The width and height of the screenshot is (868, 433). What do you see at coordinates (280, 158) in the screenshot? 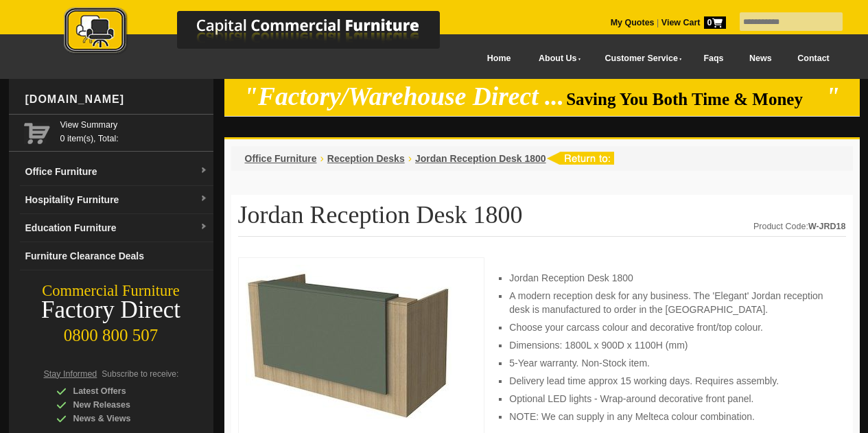
I see `a: Office Furniture` at bounding box center [280, 158].